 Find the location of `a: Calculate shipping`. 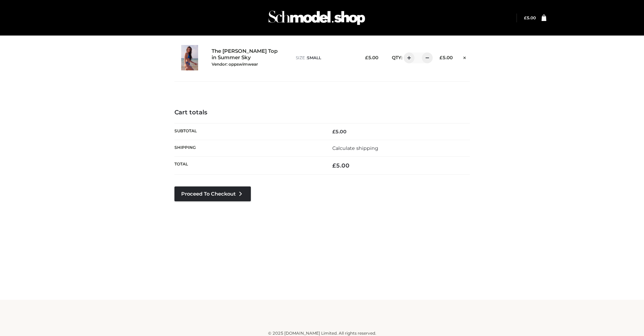

a: Calculate shipping is located at coordinates (355, 148).